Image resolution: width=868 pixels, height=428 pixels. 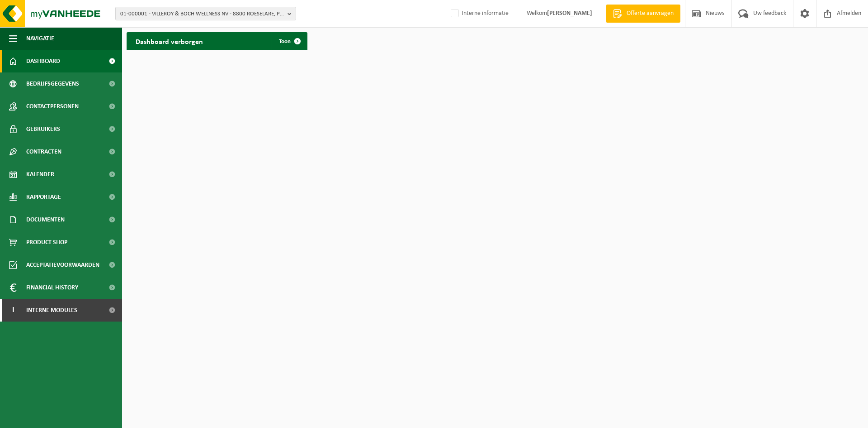 I want to click on span: Financial History, so click(x=52, y=288).